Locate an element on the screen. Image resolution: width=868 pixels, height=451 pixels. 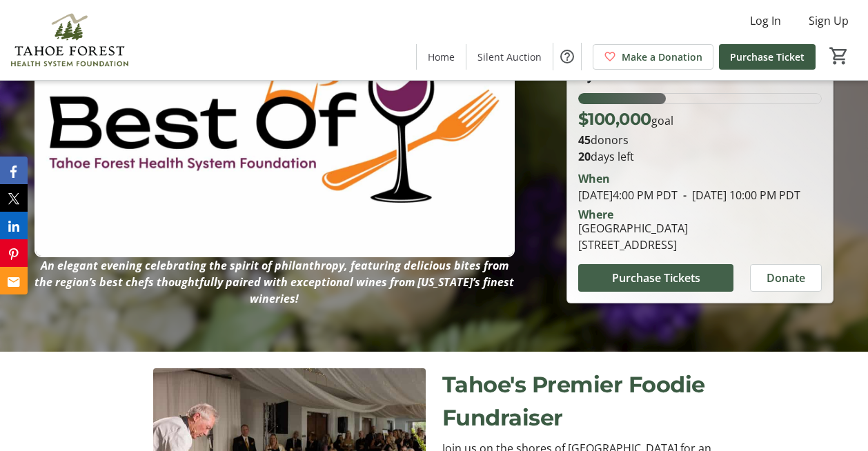
p: days left is located at coordinates (699, 156).